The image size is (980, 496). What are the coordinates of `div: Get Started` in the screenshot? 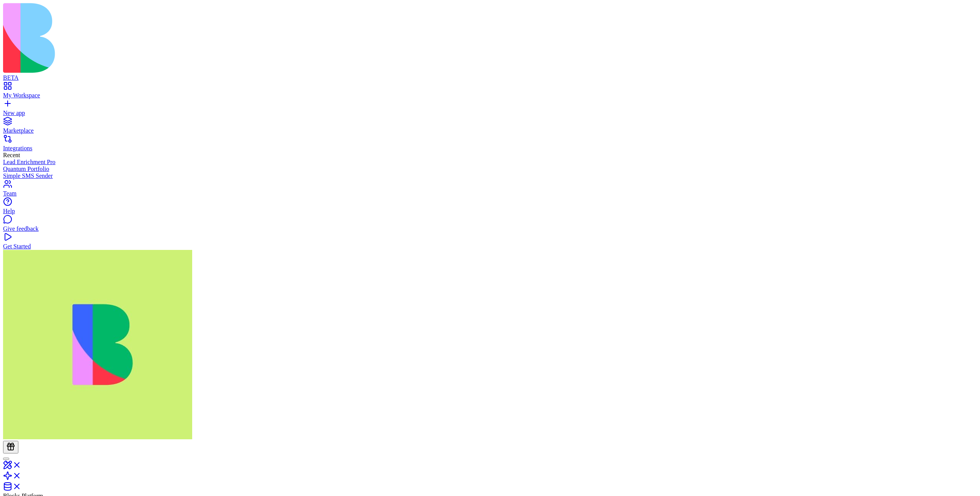 It's located at (490, 246).